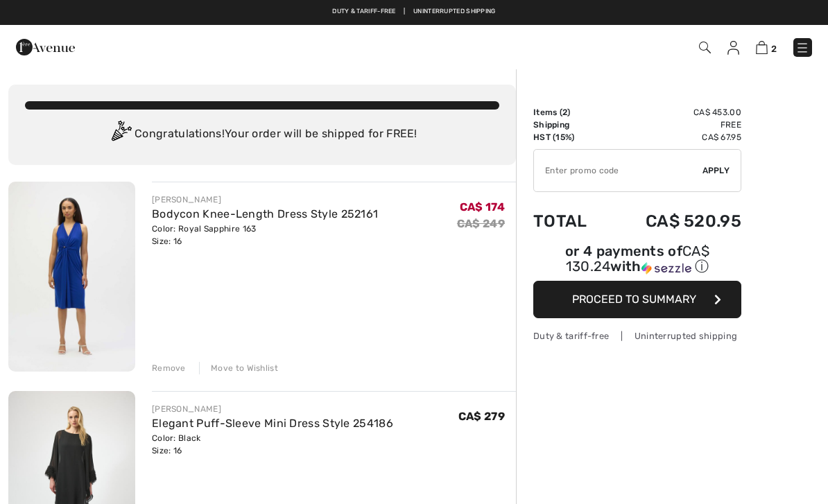 Image resolution: width=828 pixels, height=504 pixels. I want to click on span: Proceed to Summary, so click(634, 299).